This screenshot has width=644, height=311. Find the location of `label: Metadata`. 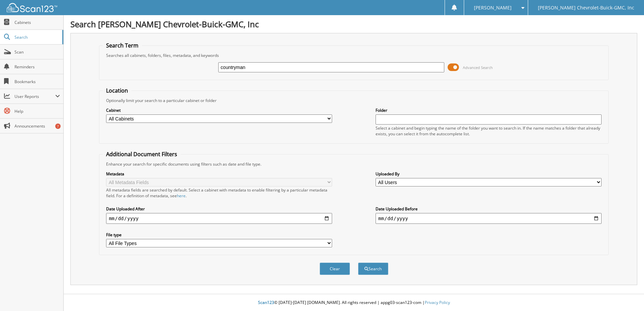

label: Metadata is located at coordinates (219, 174).